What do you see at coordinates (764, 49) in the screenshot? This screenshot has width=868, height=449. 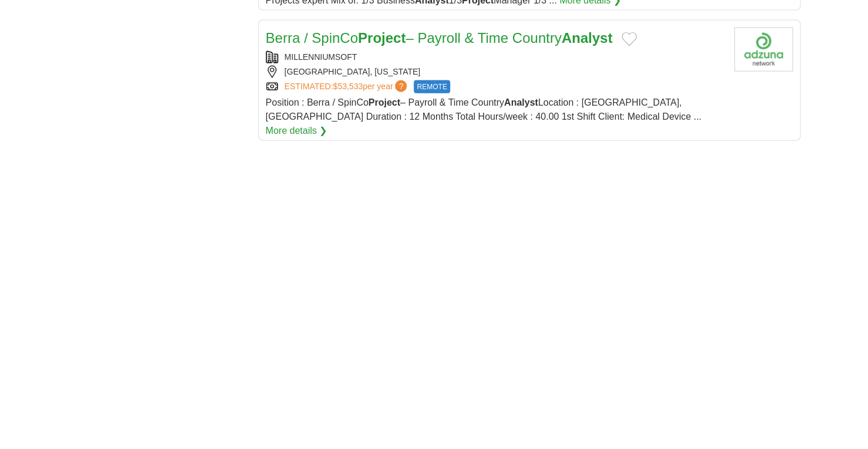 I see `img: Company logo` at bounding box center [764, 49].